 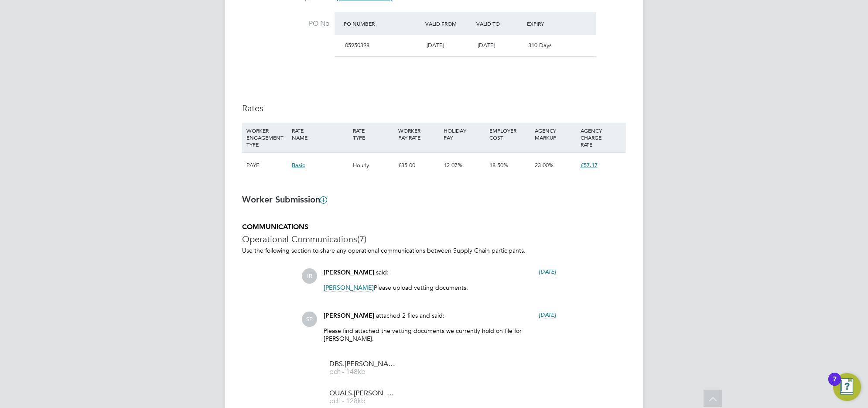 What do you see at coordinates (434, 108) in the screenshot?
I see `h3: Rates` at bounding box center [434, 108].